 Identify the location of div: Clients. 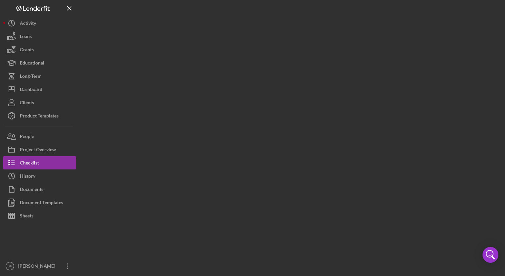
(27, 103).